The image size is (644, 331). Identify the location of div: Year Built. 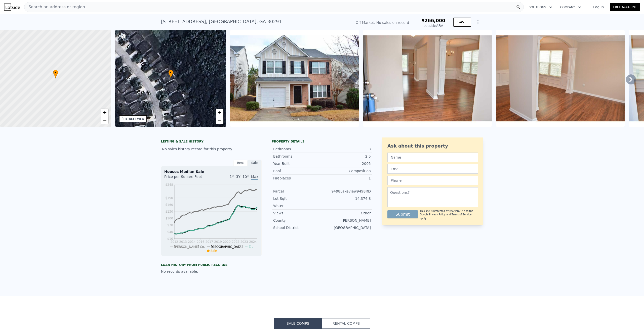
(297, 164).